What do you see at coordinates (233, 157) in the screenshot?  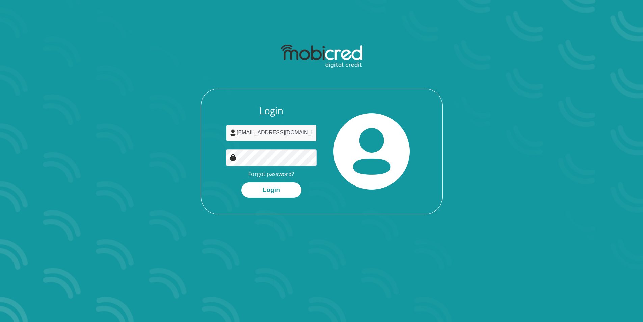 I see `img: Image` at bounding box center [233, 157].